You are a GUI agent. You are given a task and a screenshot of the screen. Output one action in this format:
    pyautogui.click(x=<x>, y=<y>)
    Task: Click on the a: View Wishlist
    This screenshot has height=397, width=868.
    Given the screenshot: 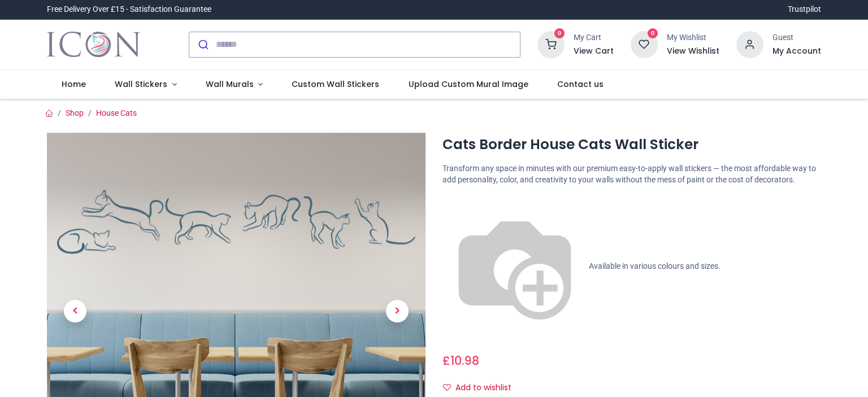 What is the action you would take?
    pyautogui.click(x=693, y=52)
    